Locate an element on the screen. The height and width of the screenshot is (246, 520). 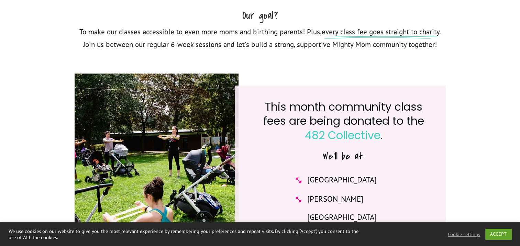
div: We use cookies on our website to give you the most relevant experience by remembering your prefer... is located at coordinates (184, 234).